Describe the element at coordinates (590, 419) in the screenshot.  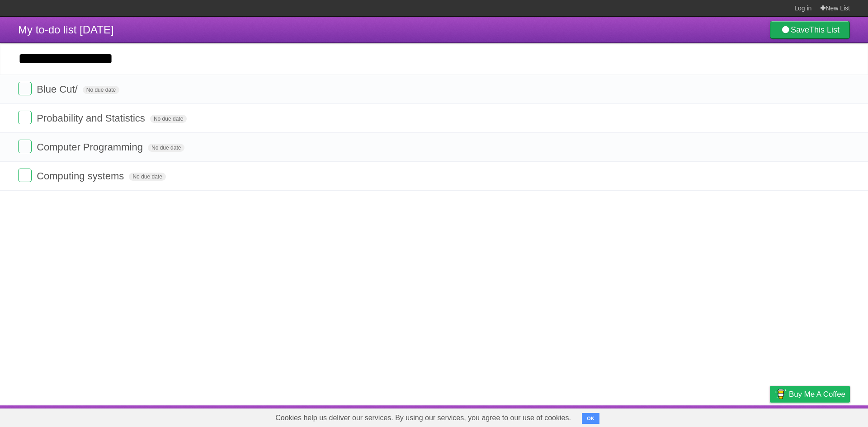
I see `button: OK` at that location.